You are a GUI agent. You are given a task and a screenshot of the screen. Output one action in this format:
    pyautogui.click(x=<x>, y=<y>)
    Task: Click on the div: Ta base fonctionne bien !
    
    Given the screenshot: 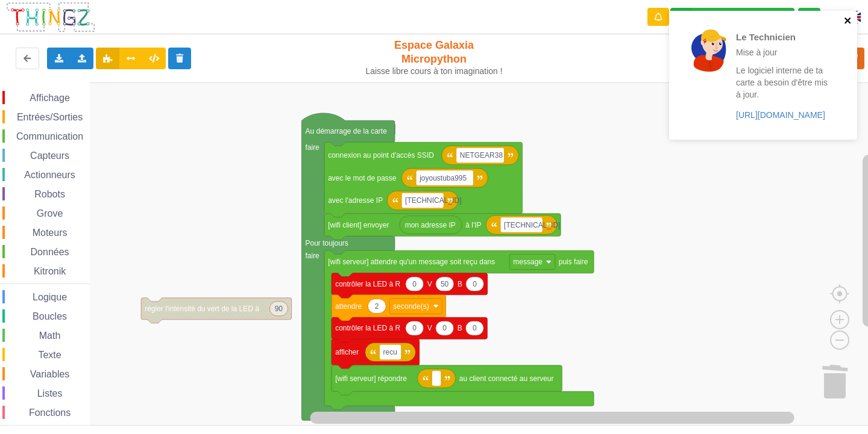 What is the action you would take?
    pyautogui.click(x=732, y=17)
    